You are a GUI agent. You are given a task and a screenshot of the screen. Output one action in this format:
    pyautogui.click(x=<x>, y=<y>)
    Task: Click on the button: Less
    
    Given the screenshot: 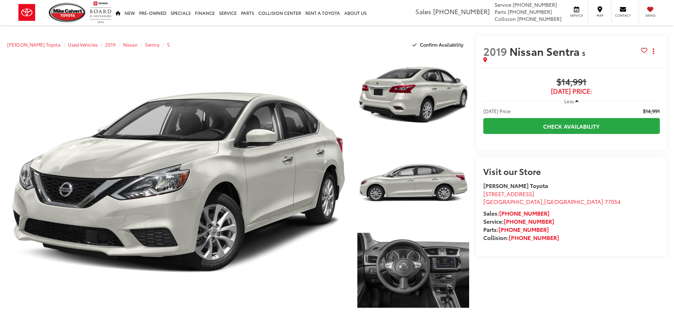 What is the action you would take?
    pyautogui.click(x=571, y=101)
    